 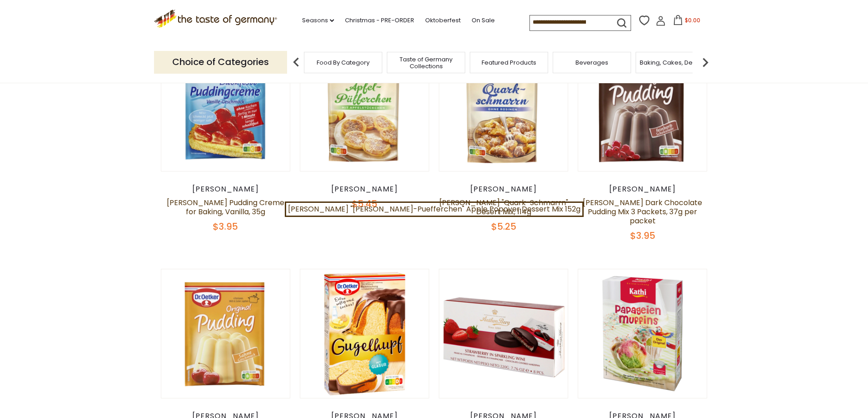 What do you see at coordinates (379, 20) in the screenshot?
I see `a: Christmas - PRE-ORDER` at bounding box center [379, 20].